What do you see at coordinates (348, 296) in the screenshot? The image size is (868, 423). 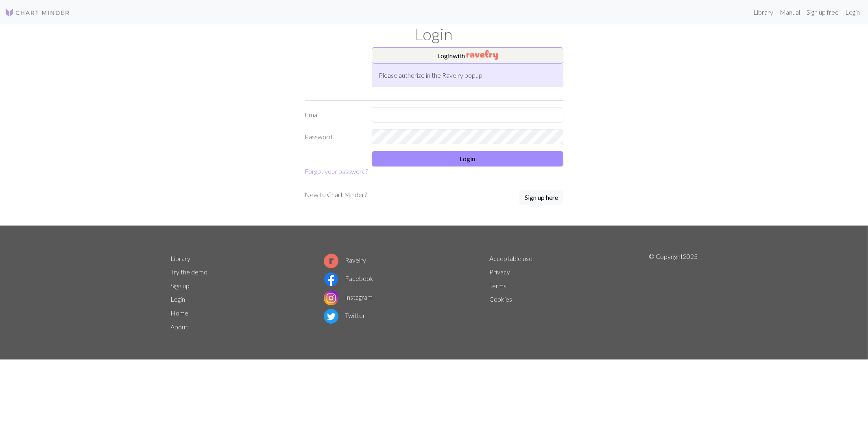 I see `a: Instagram` at bounding box center [348, 296].